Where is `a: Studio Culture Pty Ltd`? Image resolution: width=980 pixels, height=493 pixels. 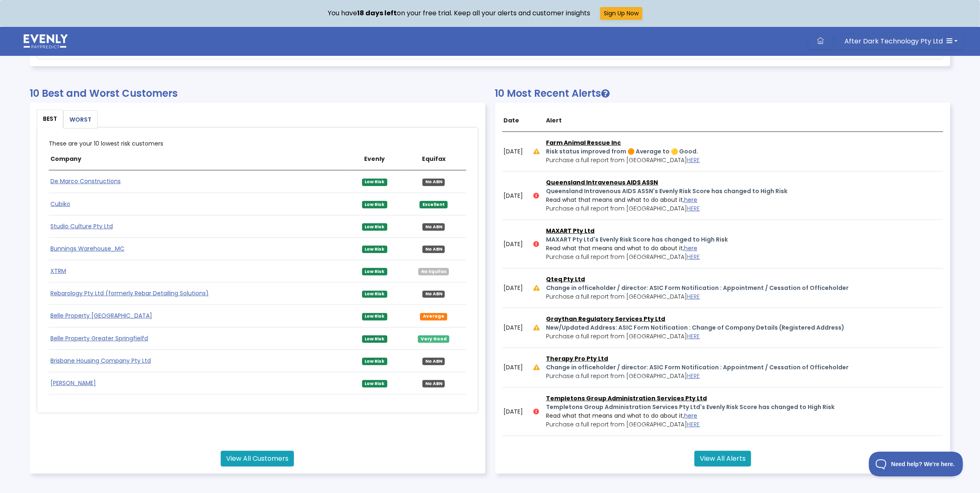 a: Studio Culture Pty Ltd is located at coordinates (82, 227).